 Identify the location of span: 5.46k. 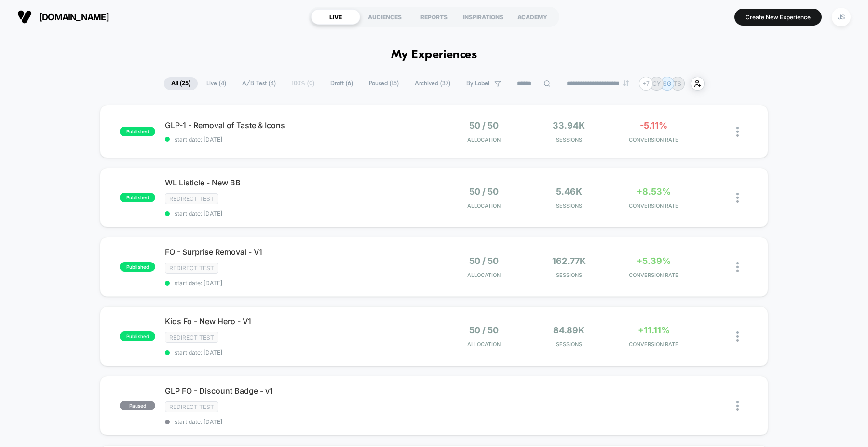
(569, 191).